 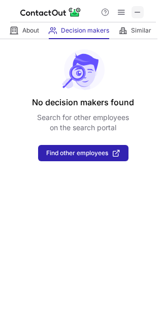 What do you see at coordinates (83, 153) in the screenshot?
I see `button: Find other employees` at bounding box center [83, 153].